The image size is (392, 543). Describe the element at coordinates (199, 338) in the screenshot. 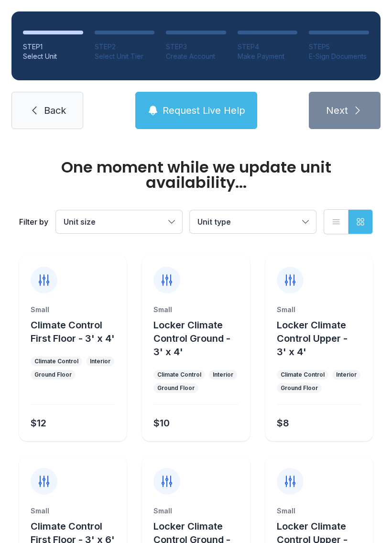

I see `button: Locker Climate Control Ground - 3' x 4'` at that location.